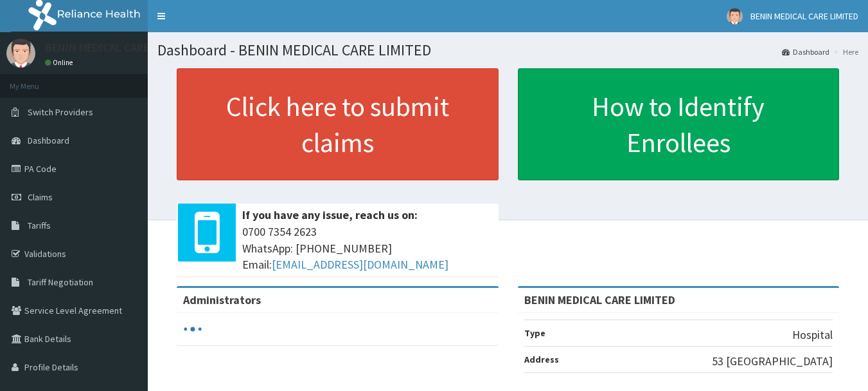 The height and width of the screenshot is (391, 868). I want to click on span: Switch Providers, so click(61, 112).